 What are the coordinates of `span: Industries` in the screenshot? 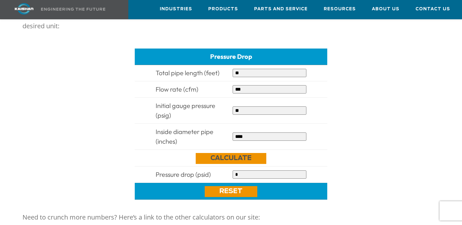 It's located at (176, 9).